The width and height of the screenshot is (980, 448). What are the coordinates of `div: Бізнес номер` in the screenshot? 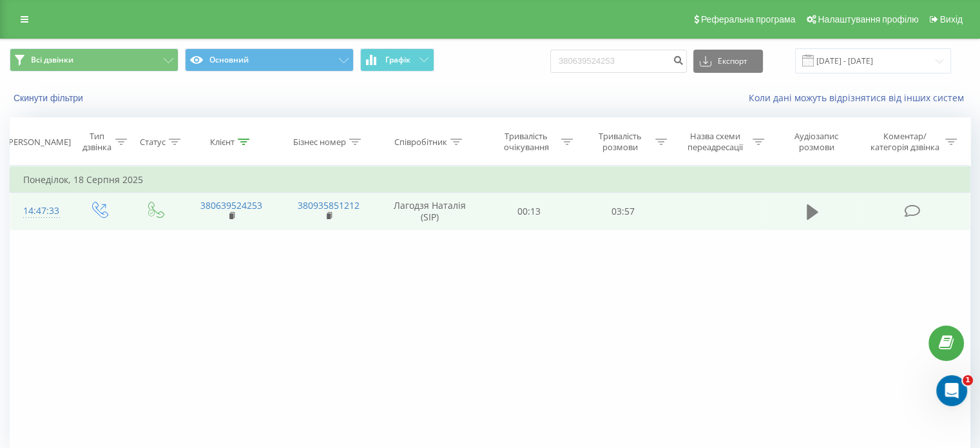 It's located at (320, 142).